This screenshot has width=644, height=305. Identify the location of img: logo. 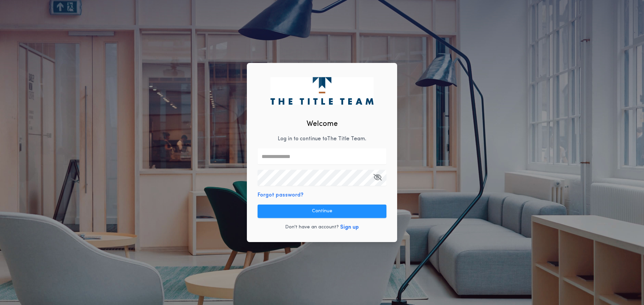
(321, 91).